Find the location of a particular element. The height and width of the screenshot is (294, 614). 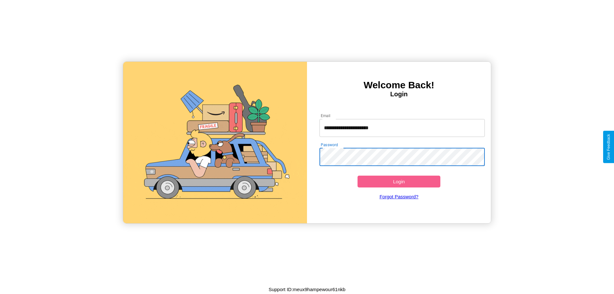

button: Login is located at coordinates (399, 181).